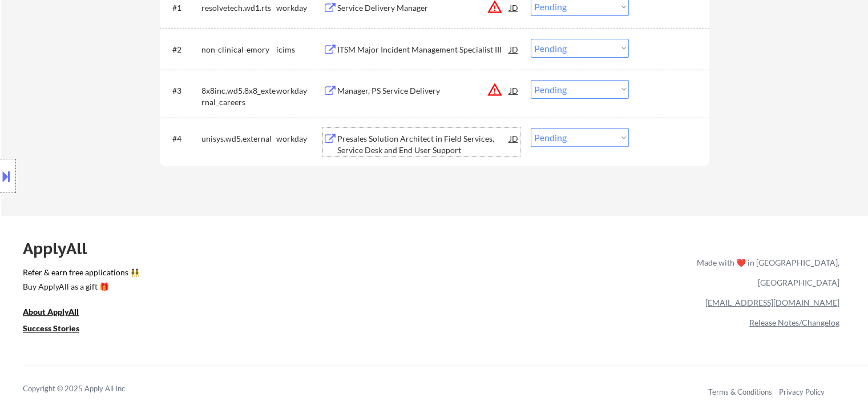 The height and width of the screenshot is (417, 868). What do you see at coordinates (239, 50) in the screenshot?
I see `div: non-clinical-emory` at bounding box center [239, 50].